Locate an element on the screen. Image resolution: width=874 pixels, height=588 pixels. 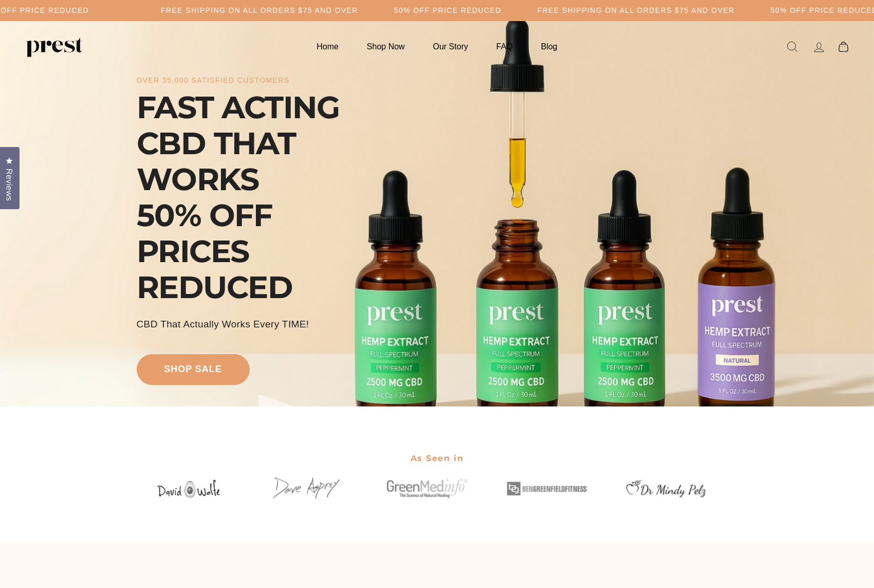
h5: 50% OFF PRICE REDUCED is located at coordinates (447, 10).